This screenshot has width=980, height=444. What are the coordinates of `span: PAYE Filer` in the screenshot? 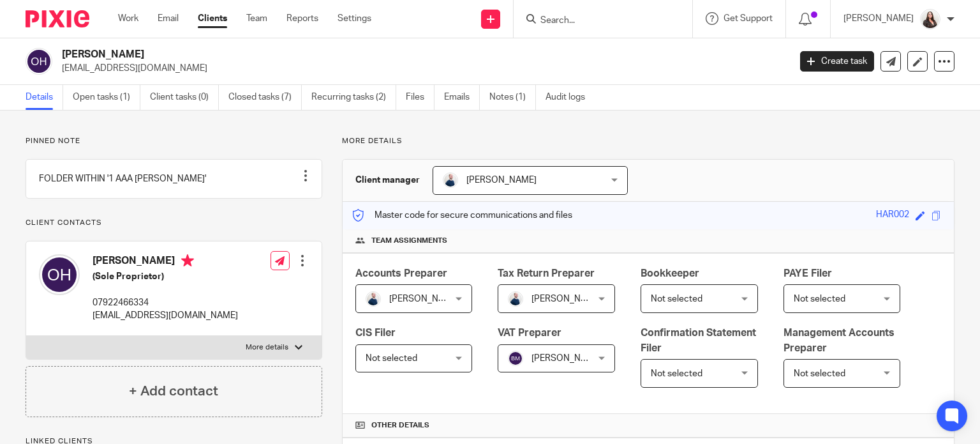 It's located at (808, 273).